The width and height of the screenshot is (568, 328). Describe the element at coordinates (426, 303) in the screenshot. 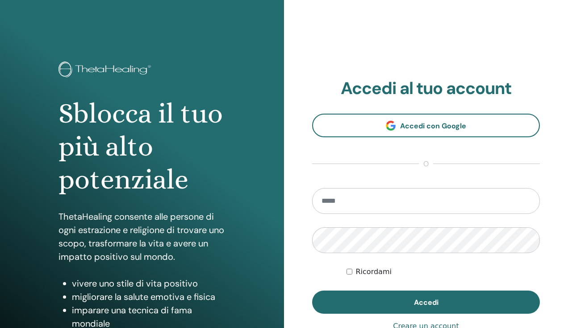

I see `span: Accedi` at that location.